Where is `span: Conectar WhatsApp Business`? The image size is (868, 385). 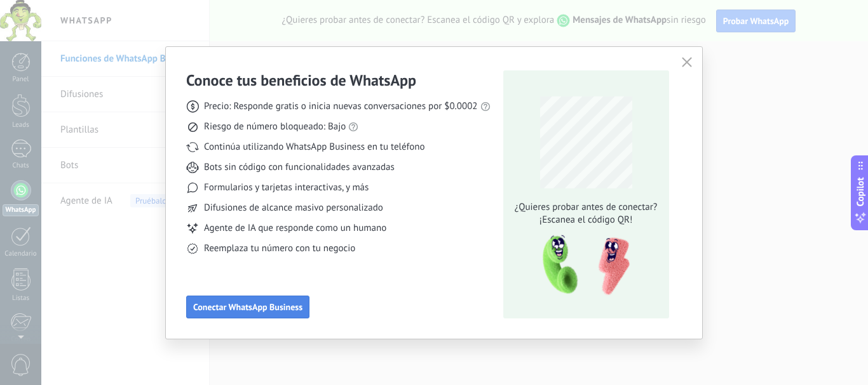 span: Conectar WhatsApp Business is located at coordinates (248, 307).